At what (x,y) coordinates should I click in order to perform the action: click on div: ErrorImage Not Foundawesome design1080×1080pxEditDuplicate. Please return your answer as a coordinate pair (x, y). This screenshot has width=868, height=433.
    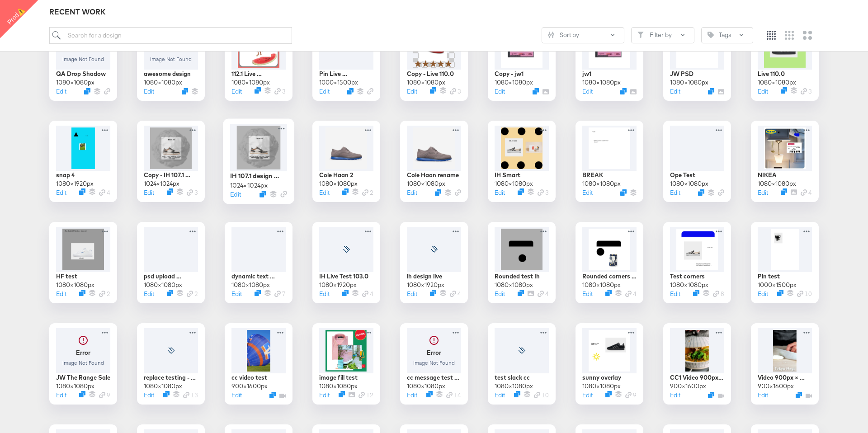
    Looking at the image, I should click on (171, 60).